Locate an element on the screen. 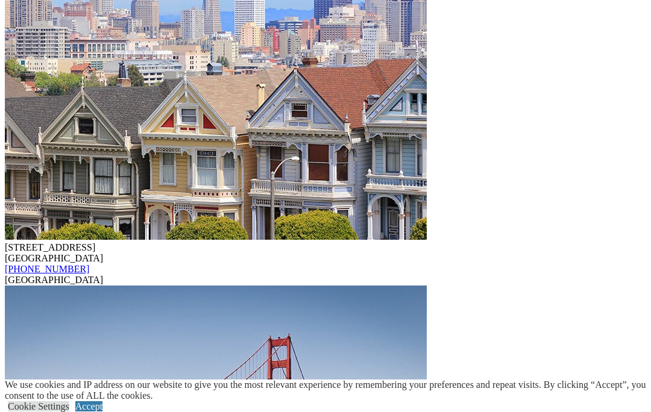 This screenshot has width=651, height=412. a: Cookie Settings is located at coordinates (39, 406).